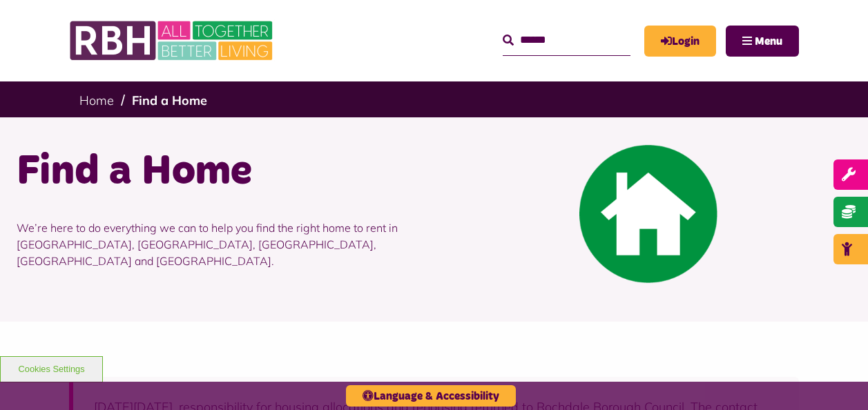 The height and width of the screenshot is (410, 868). Describe the element at coordinates (768, 42) in the screenshot. I see `span: Menu` at that location.